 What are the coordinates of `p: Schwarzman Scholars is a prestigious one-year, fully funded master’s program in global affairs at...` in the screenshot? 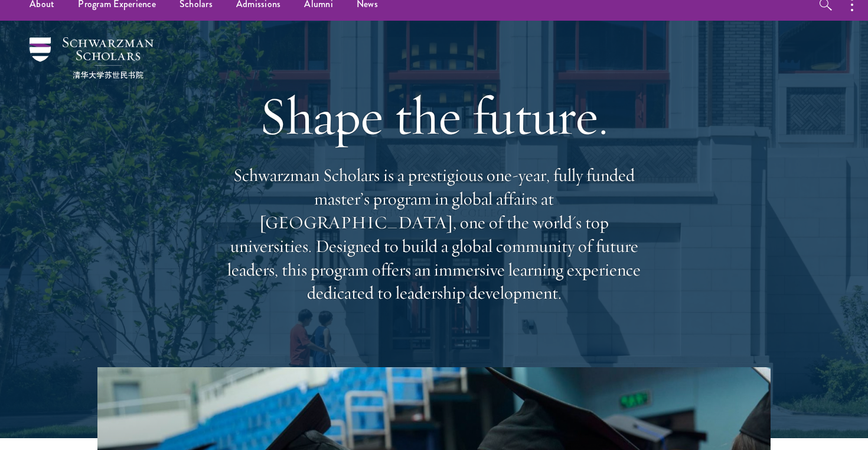 It's located at (434, 234).